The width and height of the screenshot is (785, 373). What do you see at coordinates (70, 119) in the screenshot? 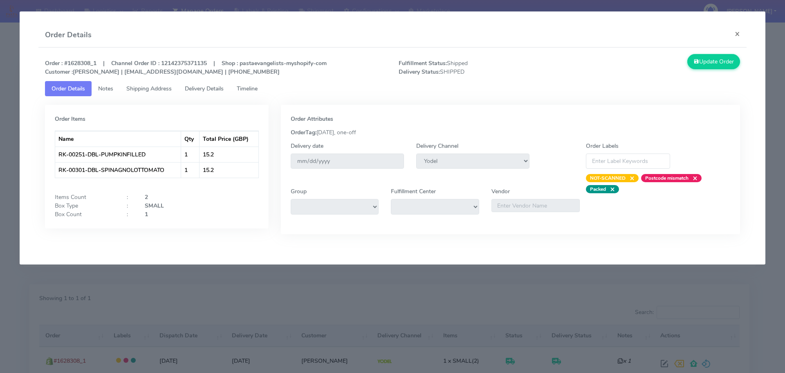
I see `strong: Order Items` at bounding box center [70, 119].